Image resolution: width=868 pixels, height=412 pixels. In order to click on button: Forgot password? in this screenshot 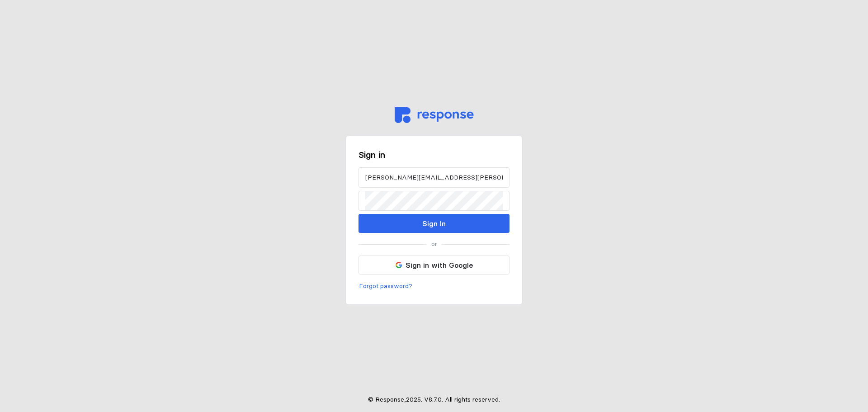, I will do `click(386, 287)`.